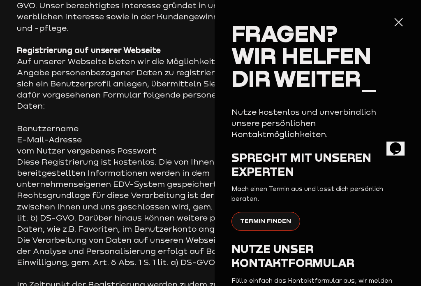 The height and width of the screenshot is (286, 421). I want to click on span: Sprecht mit unseren Experten, so click(302, 164).